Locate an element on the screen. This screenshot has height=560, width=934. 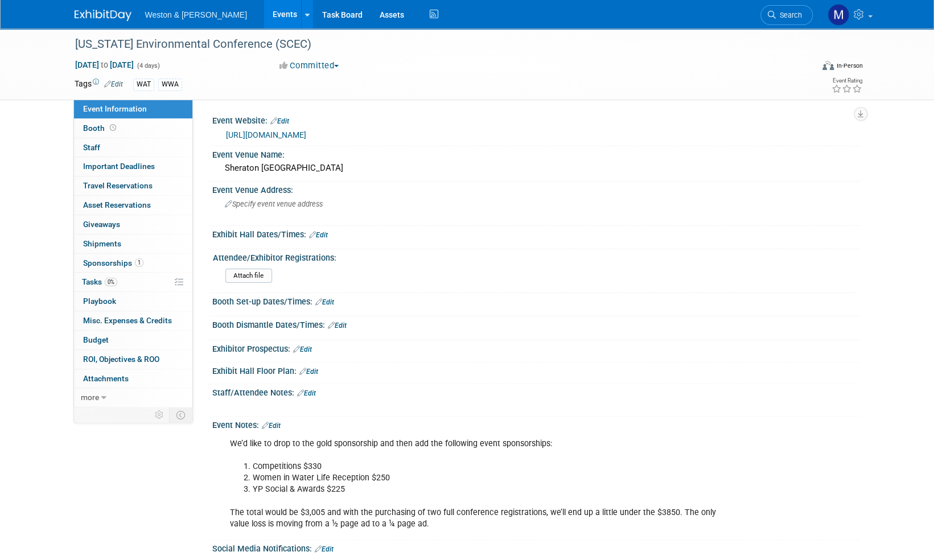
span: Travel Reservations is located at coordinates (118, 185).